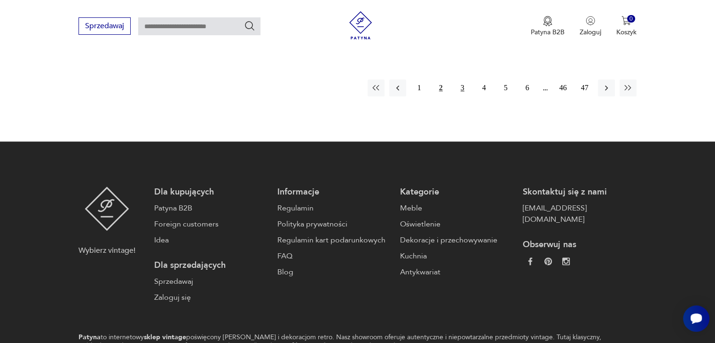 The width and height of the screenshot is (715, 343). Describe the element at coordinates (211, 298) in the screenshot. I see `a: Zaloguj się` at that location.